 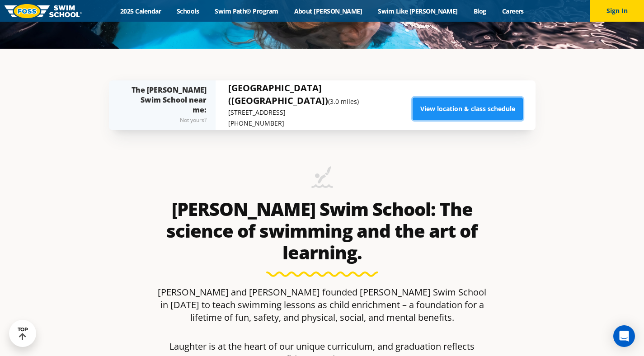 I want to click on a: Swim Path® Program, so click(x=246, y=11).